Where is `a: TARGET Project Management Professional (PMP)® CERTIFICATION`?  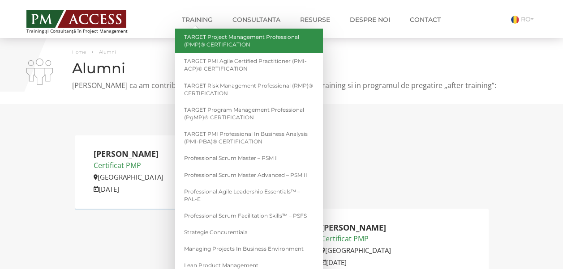 a: TARGET Project Management Professional (PMP)® CERTIFICATION is located at coordinates (249, 41).